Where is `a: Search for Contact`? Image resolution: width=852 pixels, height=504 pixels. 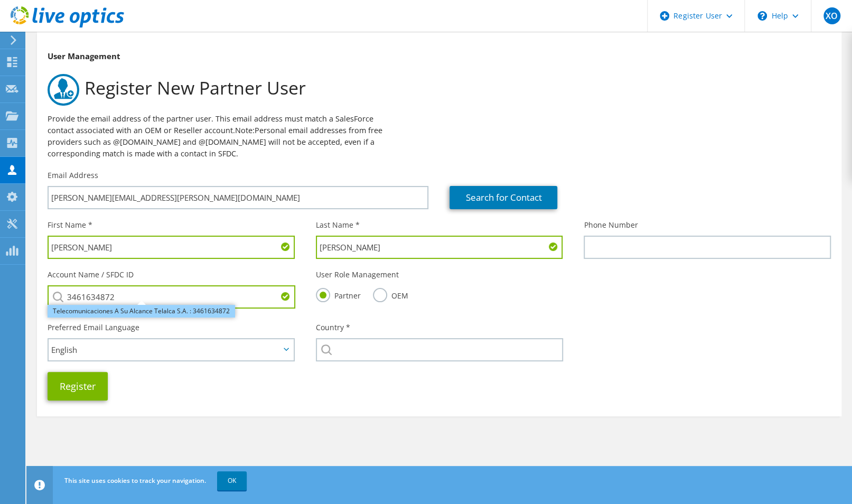
a: Search for Contact is located at coordinates (503, 197).